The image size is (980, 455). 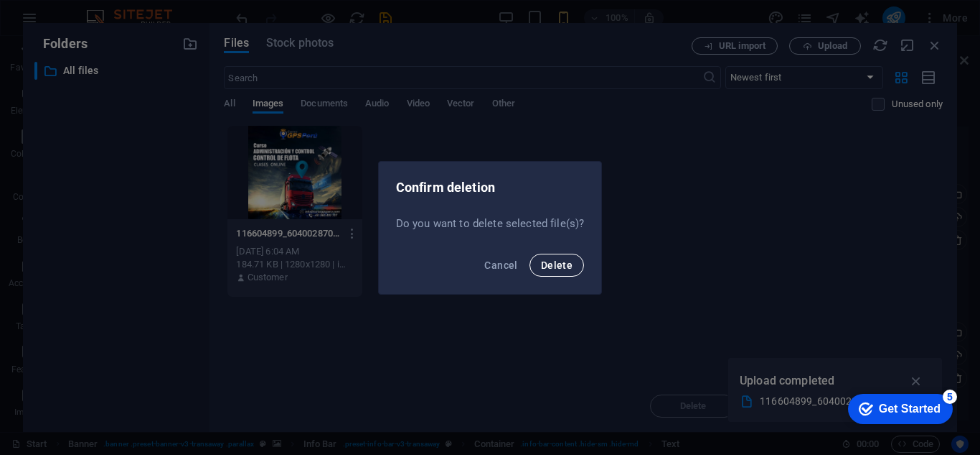 What do you see at coordinates (501, 265) in the screenshot?
I see `button: Cancel` at bounding box center [501, 265].